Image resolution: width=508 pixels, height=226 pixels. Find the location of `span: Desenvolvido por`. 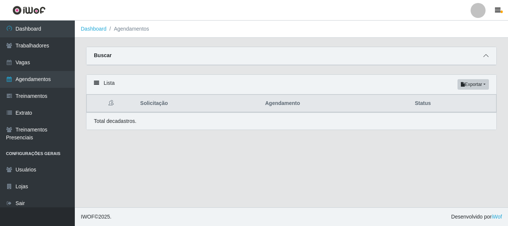

span: Desenvolvido por is located at coordinates (477, 217).